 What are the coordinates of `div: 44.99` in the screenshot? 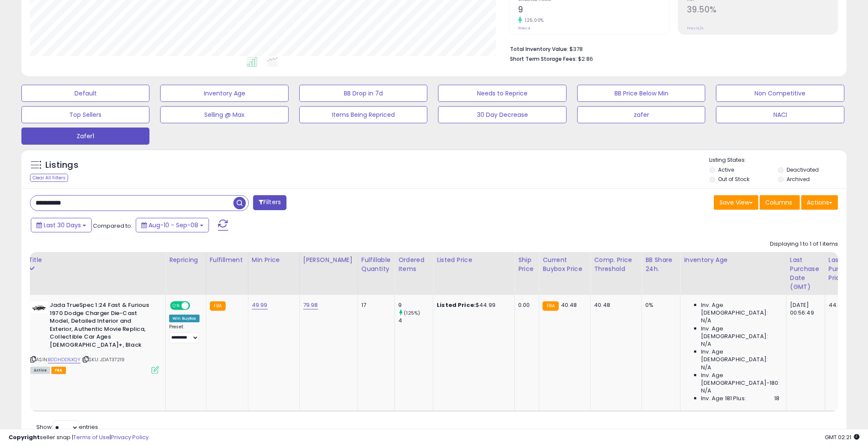 It's located at (843, 305).